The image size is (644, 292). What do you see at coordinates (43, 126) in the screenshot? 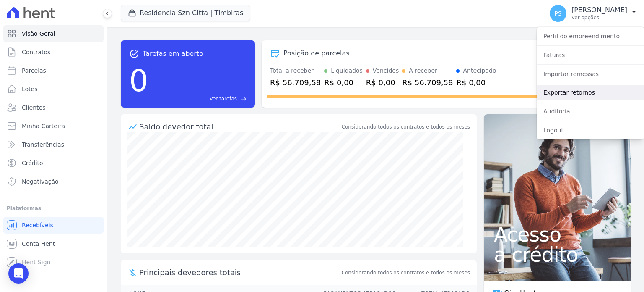
I see `span: Minha Carteira` at bounding box center [43, 126].